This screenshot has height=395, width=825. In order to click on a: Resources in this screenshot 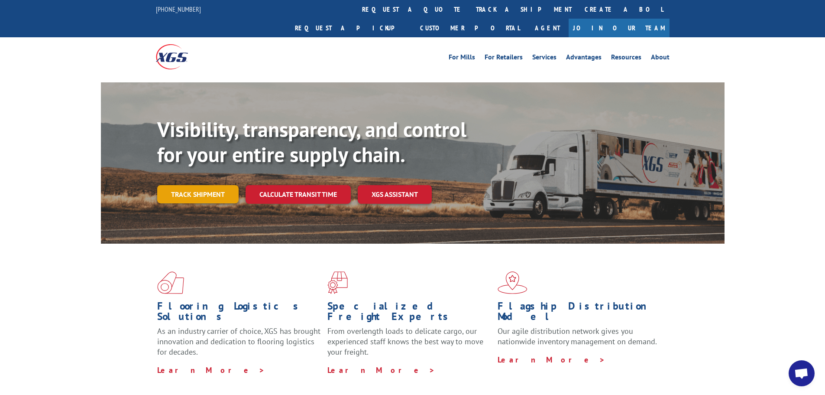, I will do `click(626, 58)`.